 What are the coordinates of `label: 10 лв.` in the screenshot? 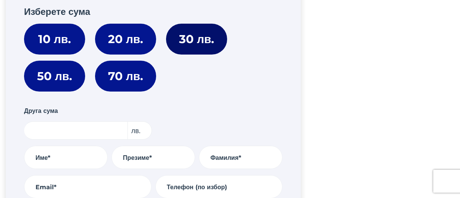 It's located at (55, 39).